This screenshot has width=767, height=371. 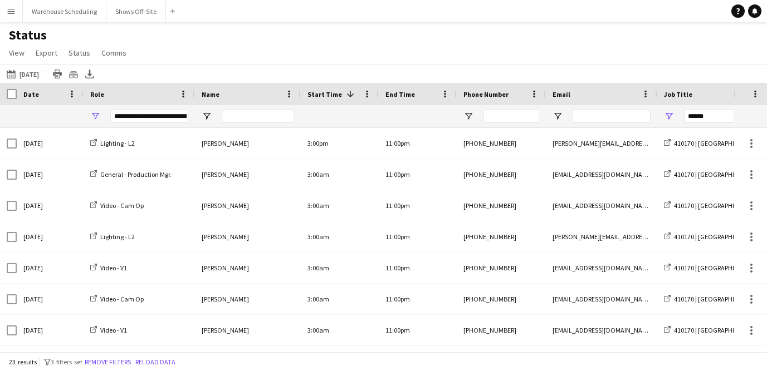 I want to click on a: Status, so click(x=79, y=53).